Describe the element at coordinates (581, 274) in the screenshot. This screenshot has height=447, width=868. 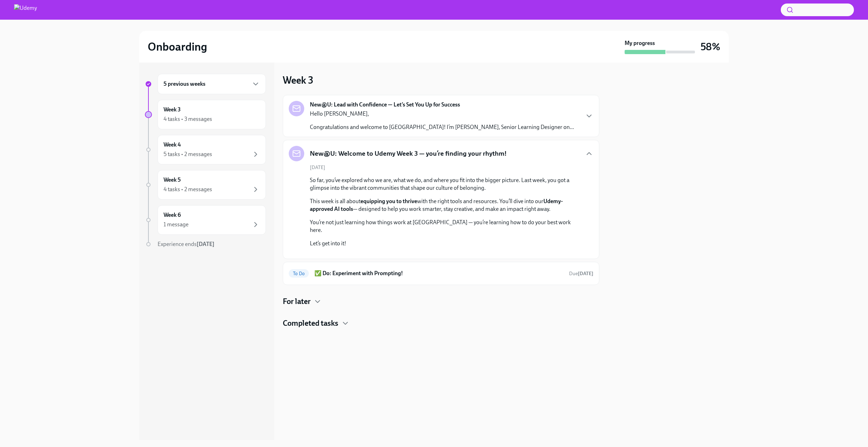
I see `span: Due` at that location.